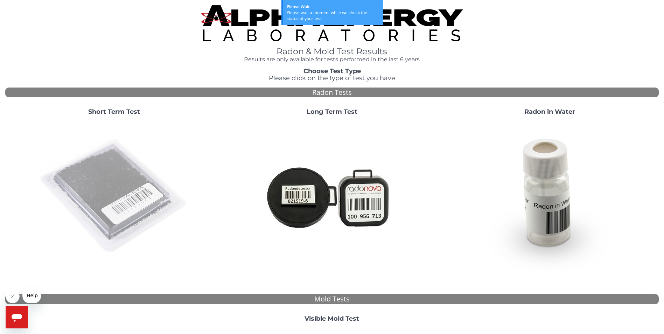 The height and width of the screenshot is (334, 664). I want to click on div: Radon Tests, so click(332, 92).